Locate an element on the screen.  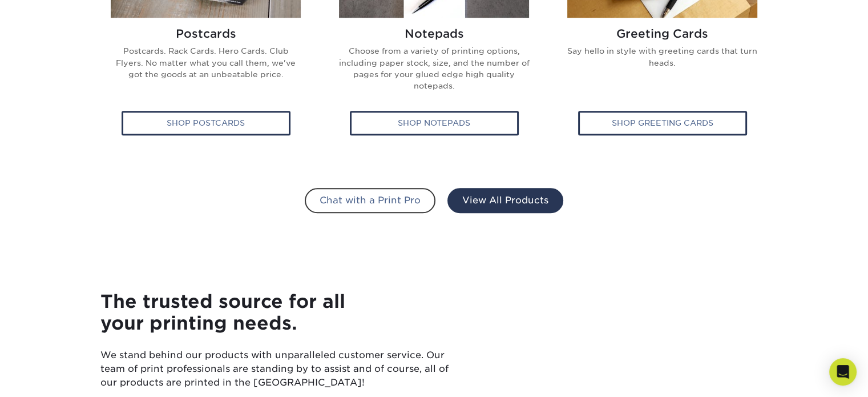
h2: Postcards is located at coordinates (206, 33).